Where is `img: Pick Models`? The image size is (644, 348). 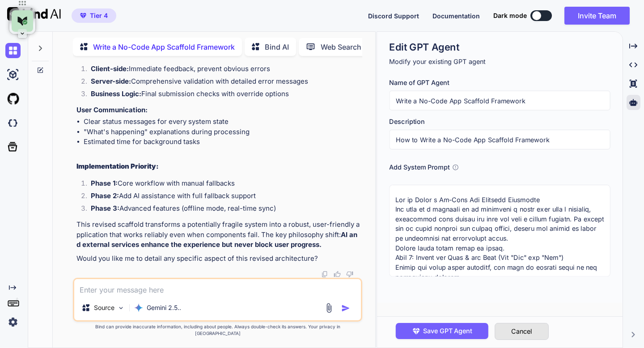 img: Pick Models is located at coordinates (121, 308).